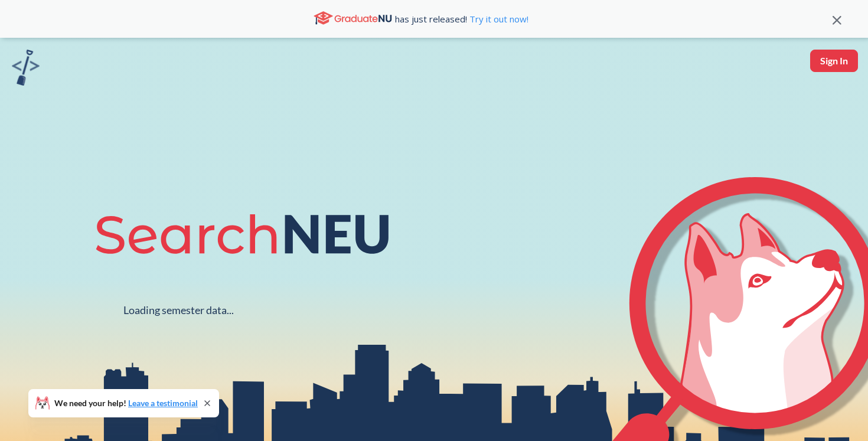 The width and height of the screenshot is (868, 441). I want to click on a: sandbox logo, so click(26, 69).